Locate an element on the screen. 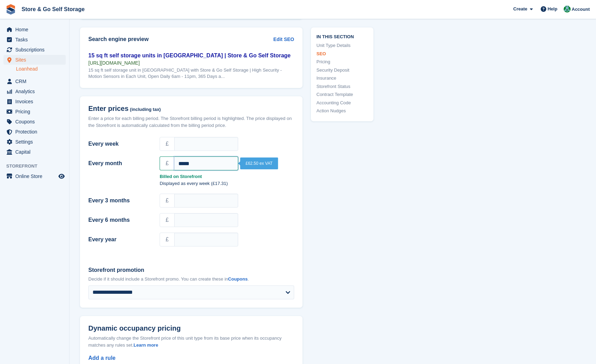  span: Online Store is located at coordinates (36, 176).